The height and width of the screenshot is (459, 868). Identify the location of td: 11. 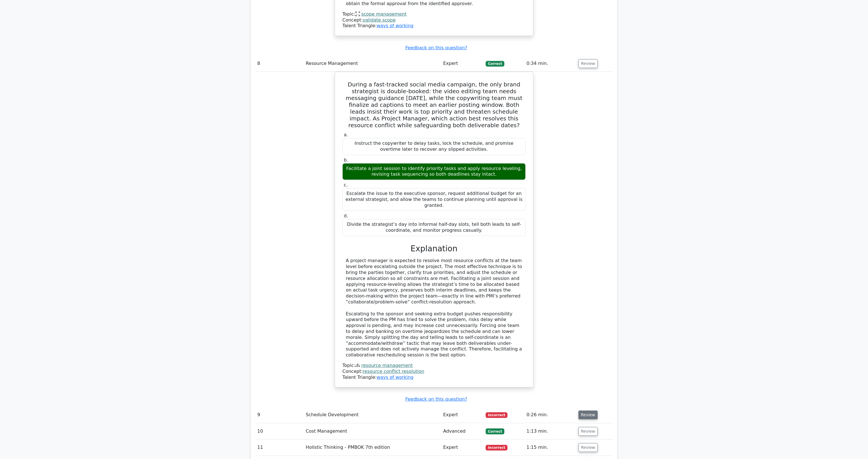
(279, 447).